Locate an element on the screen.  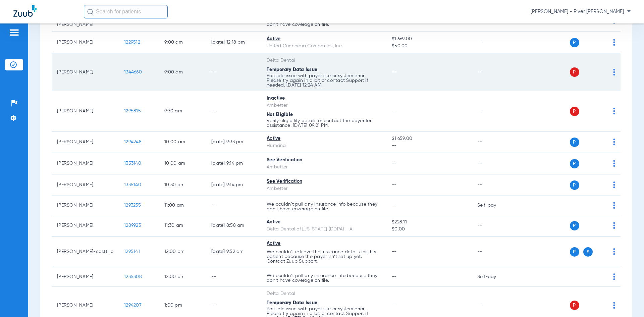
input: Search for patients is located at coordinates (126, 12).